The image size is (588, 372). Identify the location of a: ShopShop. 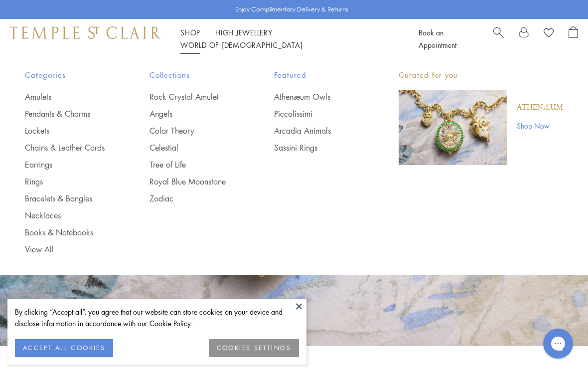
(190, 32).